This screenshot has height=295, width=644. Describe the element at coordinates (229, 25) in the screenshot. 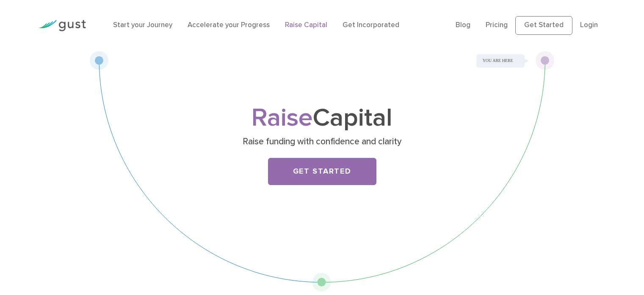

I see `a: Accelerate your Progress` at that location.